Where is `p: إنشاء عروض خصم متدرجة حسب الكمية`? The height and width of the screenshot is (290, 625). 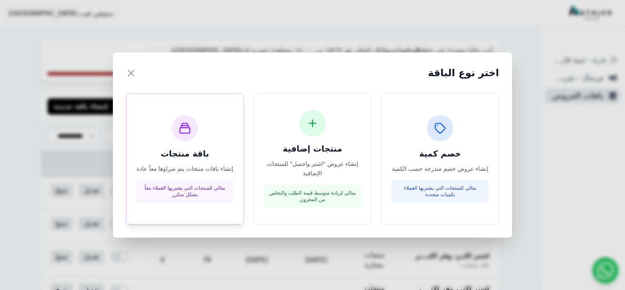 p: إنشاء عروض خصم متدرجة حسب الكمية is located at coordinates (440, 169).